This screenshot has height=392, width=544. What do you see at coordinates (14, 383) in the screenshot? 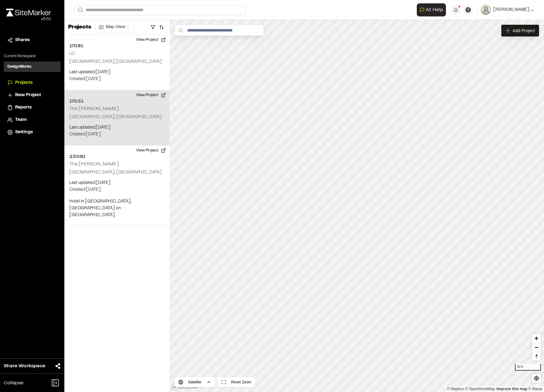
I see `span: Collapse` at bounding box center [14, 383].